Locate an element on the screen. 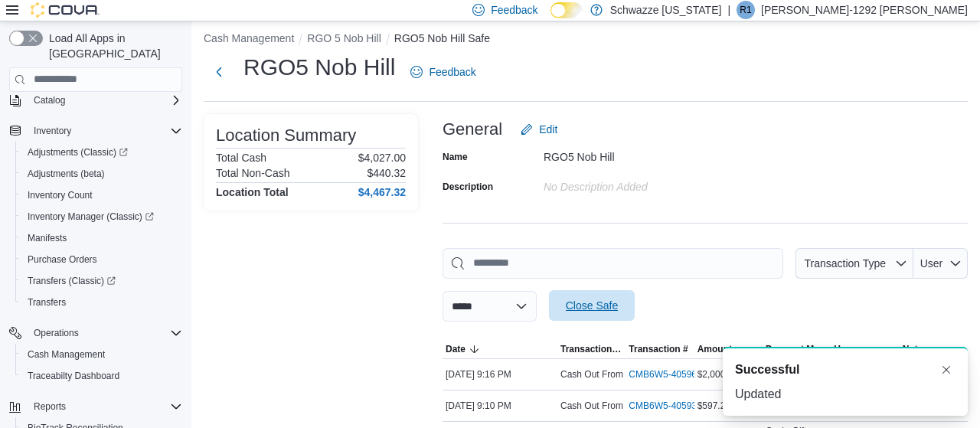 The height and width of the screenshot is (428, 980). button: Traceabilty Dashboard is located at coordinates (102, 376).